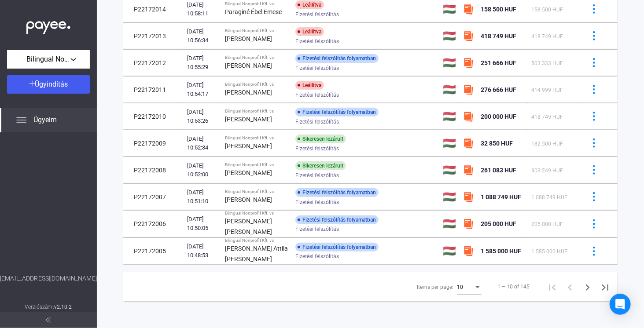 This screenshot has height=328, width=644. Describe the element at coordinates (547, 144) in the screenshot. I see `span: 182 500 HUF` at that location.